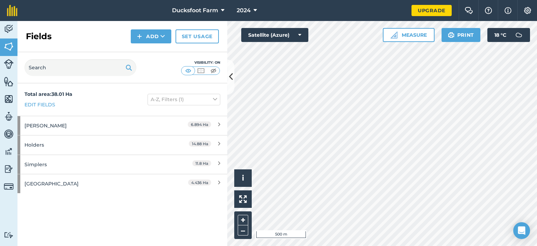 This screenshot has width=537, height=246. I want to click on span: 11.8 Ha, so click(202, 163).